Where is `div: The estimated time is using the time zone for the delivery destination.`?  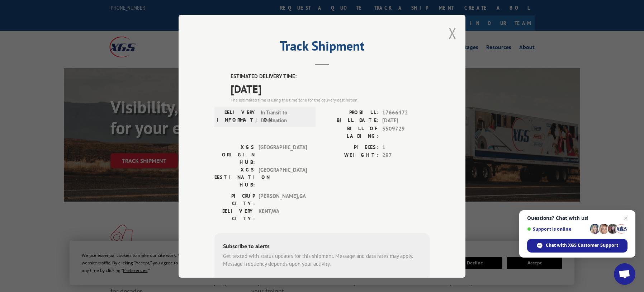
div: The estimated time is using the time zone for the delivery destination. is located at coordinates (330, 100).